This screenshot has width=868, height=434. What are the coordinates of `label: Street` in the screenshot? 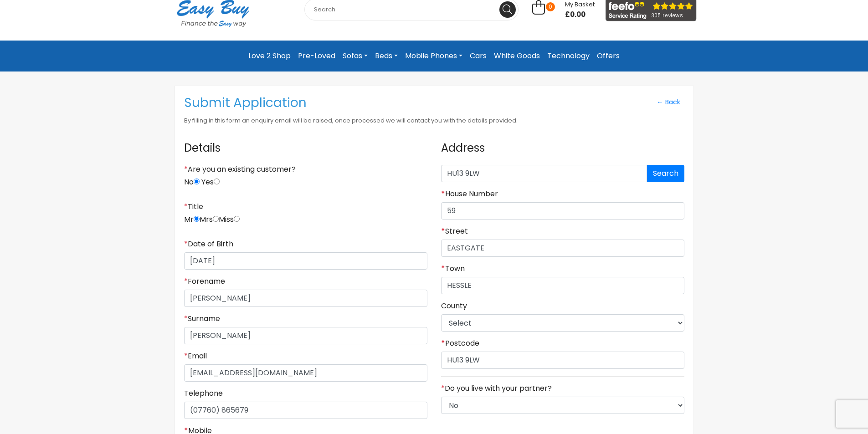 It's located at (454, 231).